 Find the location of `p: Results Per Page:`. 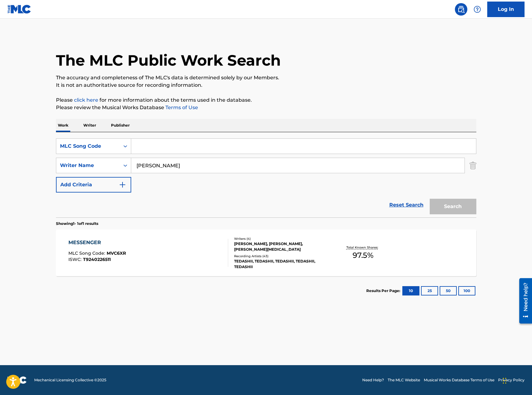

p: Results Per Page: is located at coordinates (384, 291).